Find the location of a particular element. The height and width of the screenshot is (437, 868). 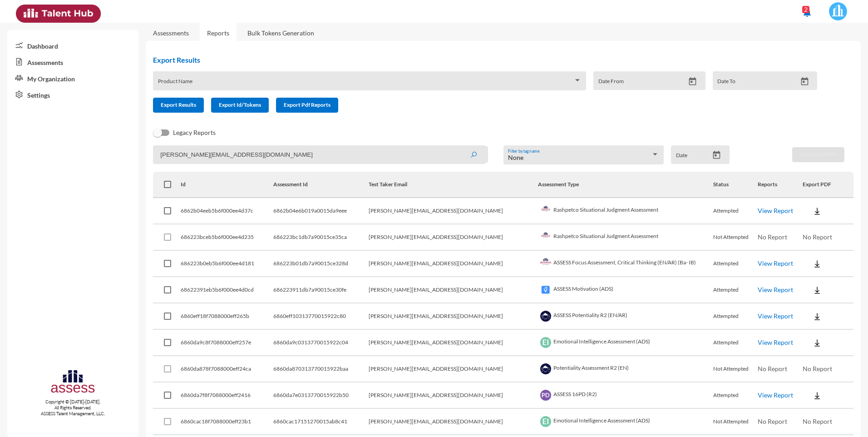

td: 6862b04e6b019a0015da9eee is located at coordinates (320, 211).